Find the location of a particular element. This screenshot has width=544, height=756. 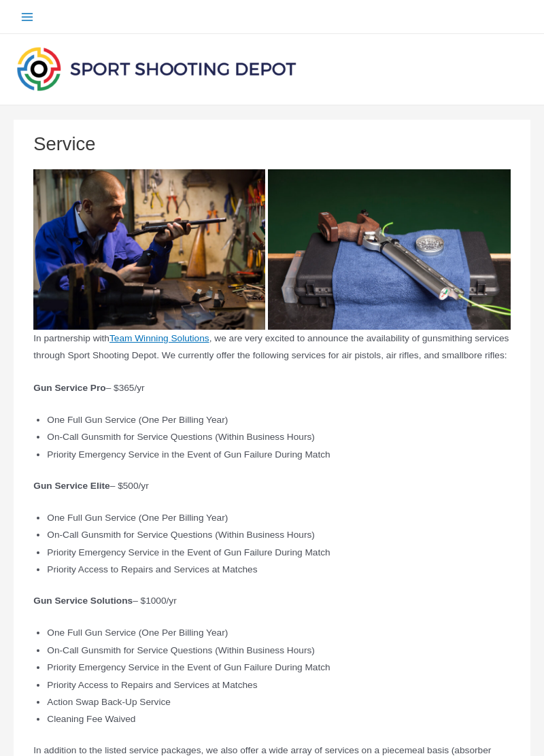

strong: Gun Service Pro is located at coordinates (69, 388).